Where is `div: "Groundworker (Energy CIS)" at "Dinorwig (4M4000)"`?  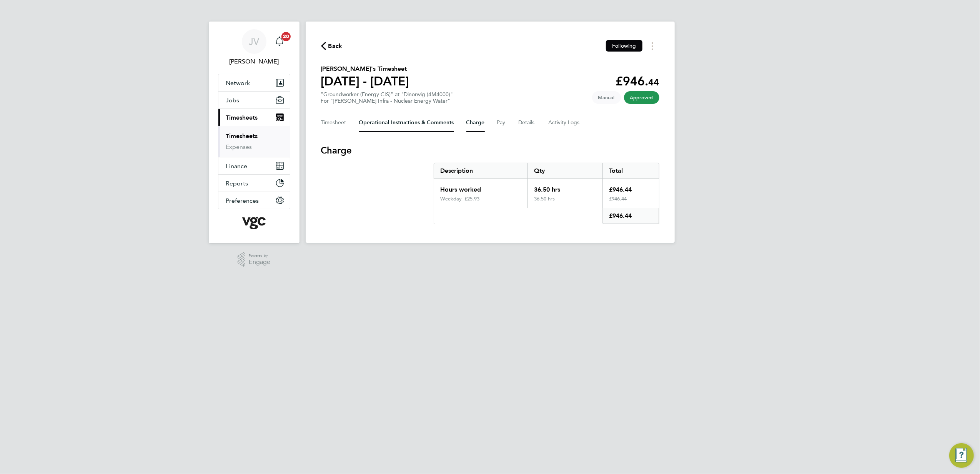
div: "Groundworker (Energy CIS)" at "Dinorwig (4M4000)" is located at coordinates (387, 98).